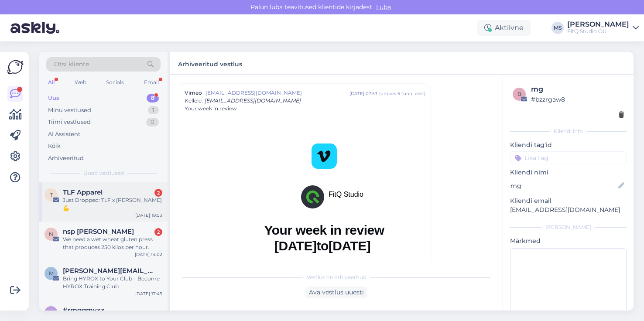 The width and height of the screenshot is (644, 321). What do you see at coordinates (557, 28) in the screenshot?
I see `div: MS` at bounding box center [557, 28].